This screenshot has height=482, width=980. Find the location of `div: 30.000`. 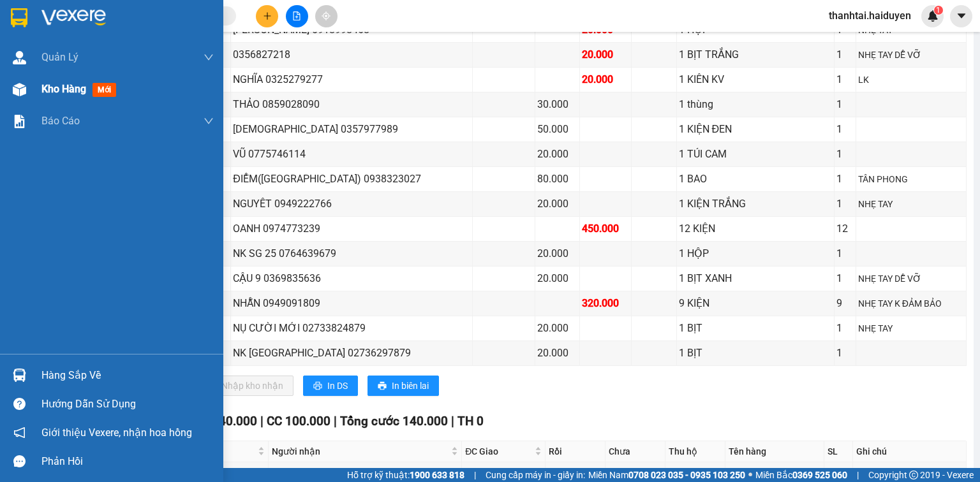

div: 30.000 is located at coordinates (557, 104).